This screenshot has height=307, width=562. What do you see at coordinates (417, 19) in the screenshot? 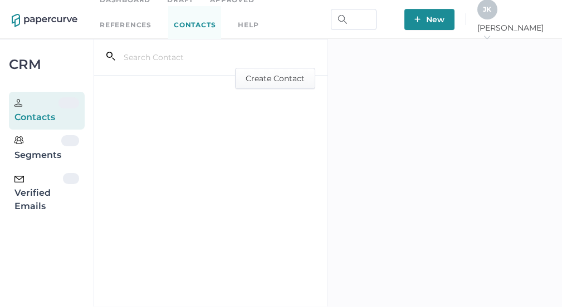
I see `img: plus-white.e19ec114.svg` at bounding box center [417, 19].